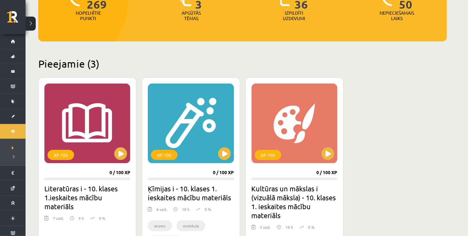 This screenshot has width=468, height=236. What do you see at coordinates (161, 211) in the screenshot?
I see `div: 6 uzd.` at bounding box center [161, 211].